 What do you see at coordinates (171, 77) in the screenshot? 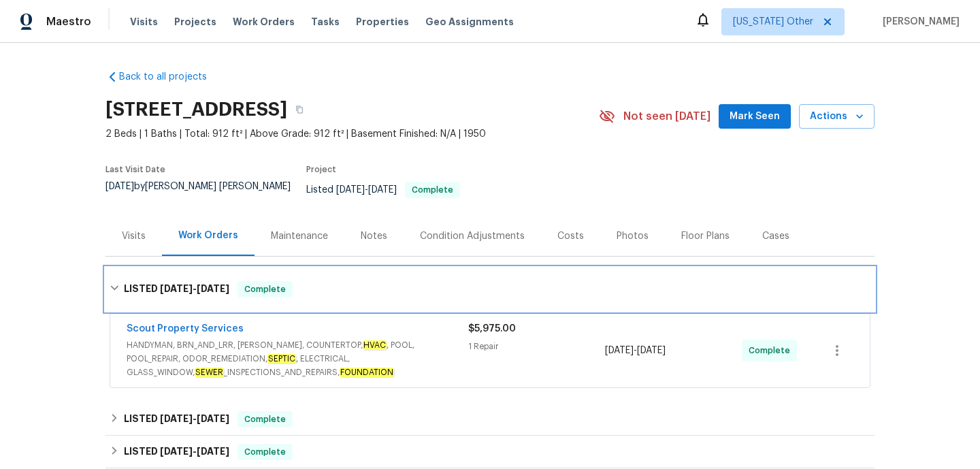
I see `a: Back to all projects` at bounding box center [171, 77].